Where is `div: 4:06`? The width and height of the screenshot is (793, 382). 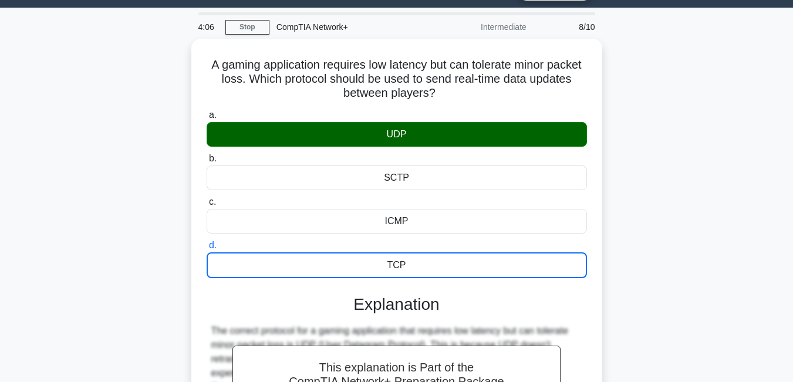
div: 4:06 is located at coordinates (208, 27).